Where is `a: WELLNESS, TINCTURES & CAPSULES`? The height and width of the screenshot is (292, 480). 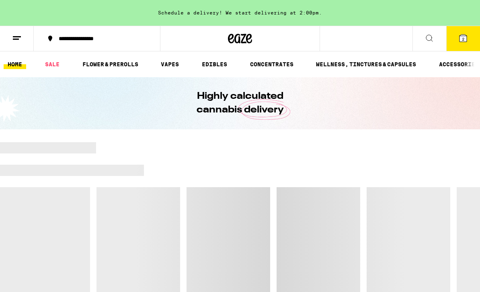 a: WELLNESS, TINCTURES & CAPSULES is located at coordinates (366, 64).